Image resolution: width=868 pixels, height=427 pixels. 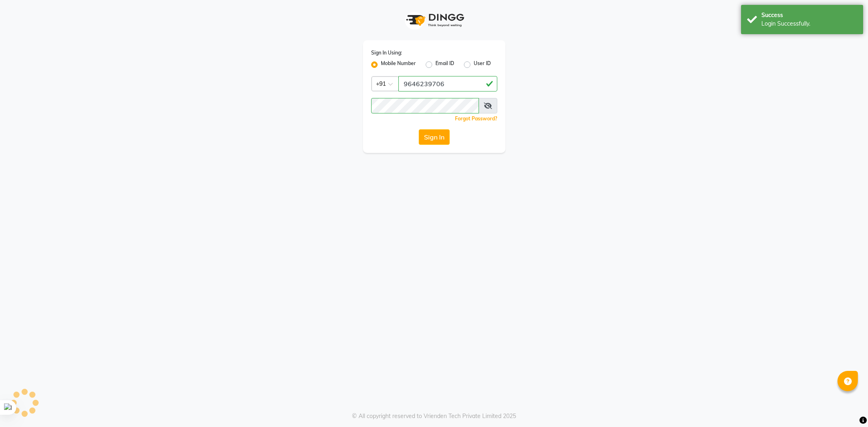 I want to click on label: Sign In Using:, so click(x=387, y=53).